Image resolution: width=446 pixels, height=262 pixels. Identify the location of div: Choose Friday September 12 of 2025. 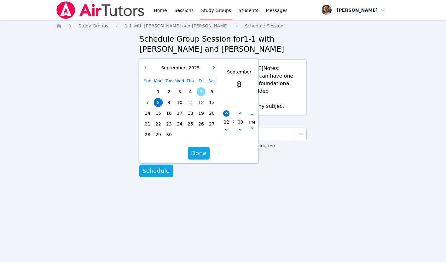
(201, 102).